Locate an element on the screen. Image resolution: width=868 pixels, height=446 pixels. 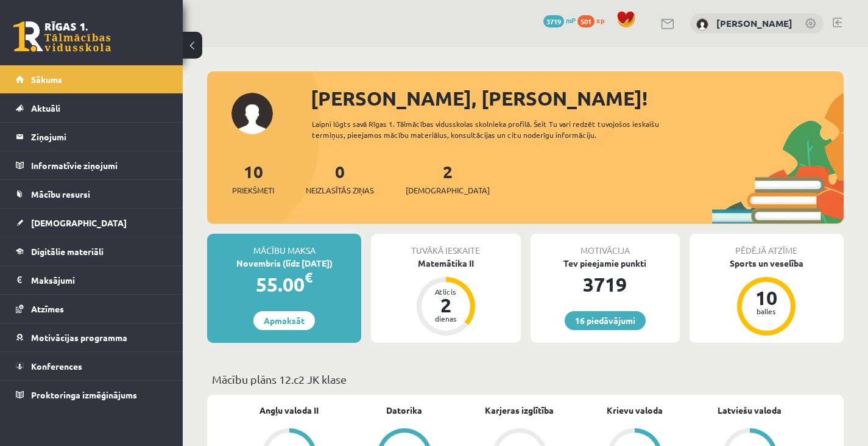
a: Aktuāli is located at coordinates (91, 108).